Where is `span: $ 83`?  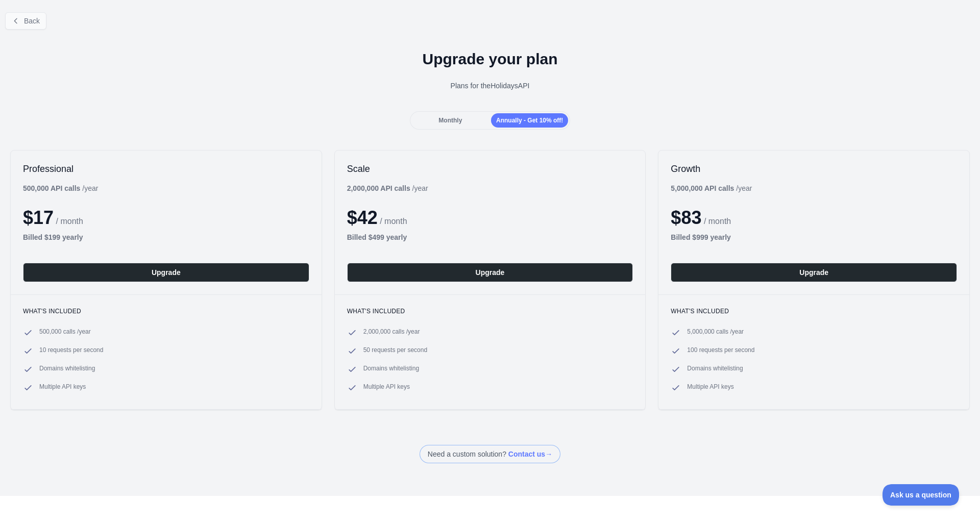 span: $ 83 is located at coordinates (686, 217).